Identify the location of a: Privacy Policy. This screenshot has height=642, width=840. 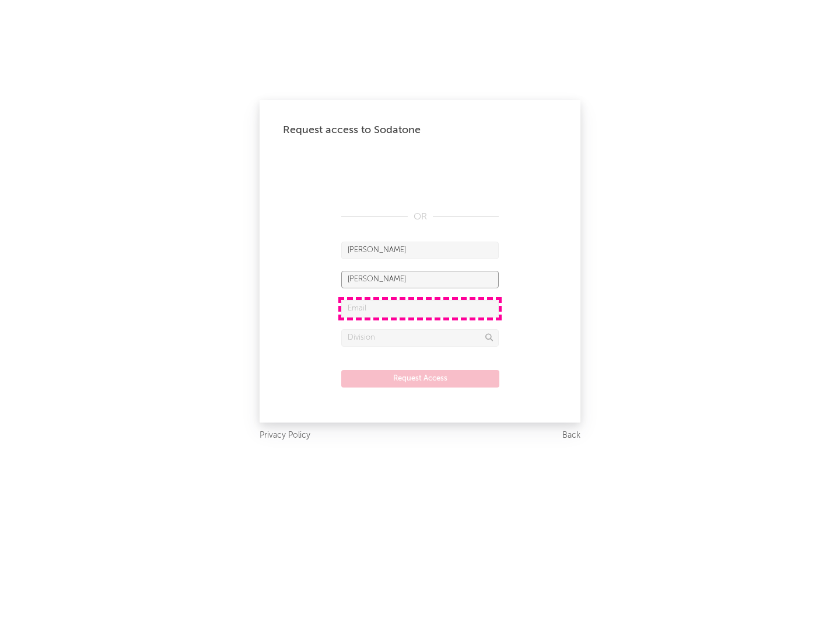
(284, 436).